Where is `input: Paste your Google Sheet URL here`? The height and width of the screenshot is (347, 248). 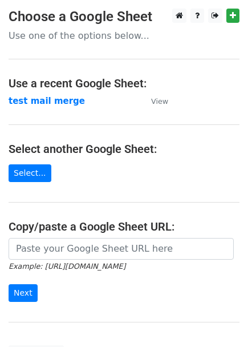 input: Paste your Google Sheet URL here is located at coordinates (121, 249).